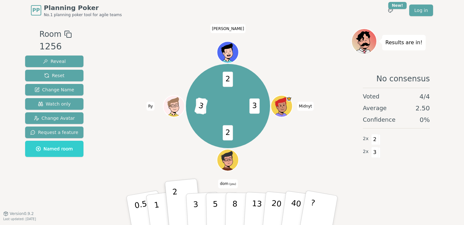 Image resolution: width=464 pixels, height=225 pixels. What do you see at coordinates (391, 10) in the screenshot?
I see `button: New!` at bounding box center [391, 10].